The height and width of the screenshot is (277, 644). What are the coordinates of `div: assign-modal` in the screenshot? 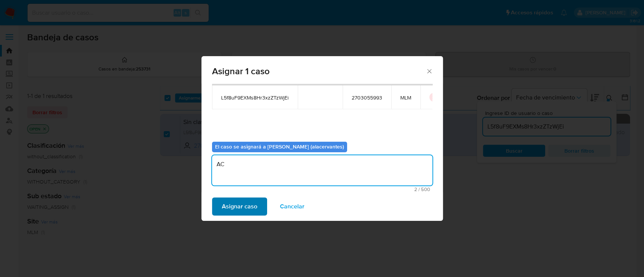 It's located at (322, 138).